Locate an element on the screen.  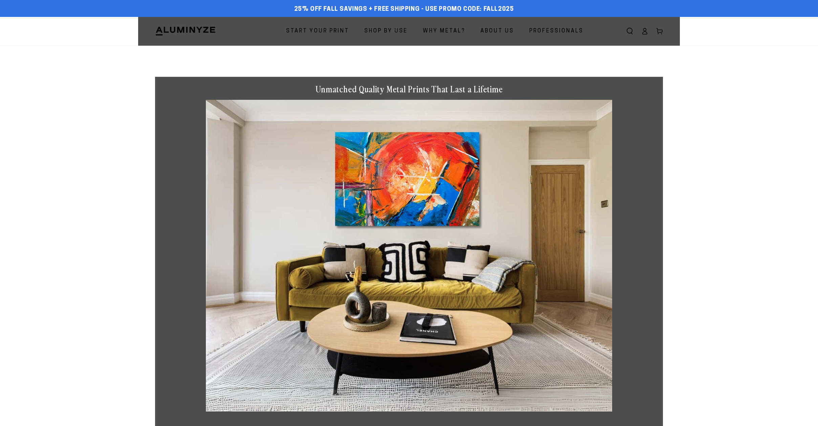
span: Shop By Use is located at coordinates (386, 31).